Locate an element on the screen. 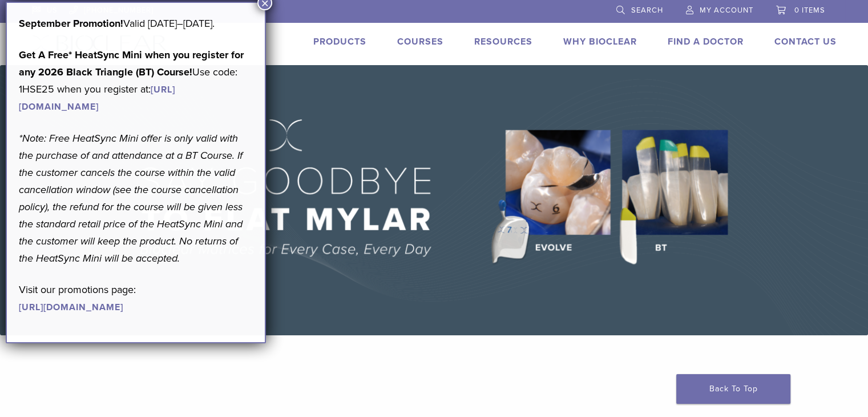 Image resolution: width=868 pixels, height=417 pixels. strong: Get A Free* HeatSync Mini when you register for any 2026 Black Triangle (BT) Course! is located at coordinates (131, 63).